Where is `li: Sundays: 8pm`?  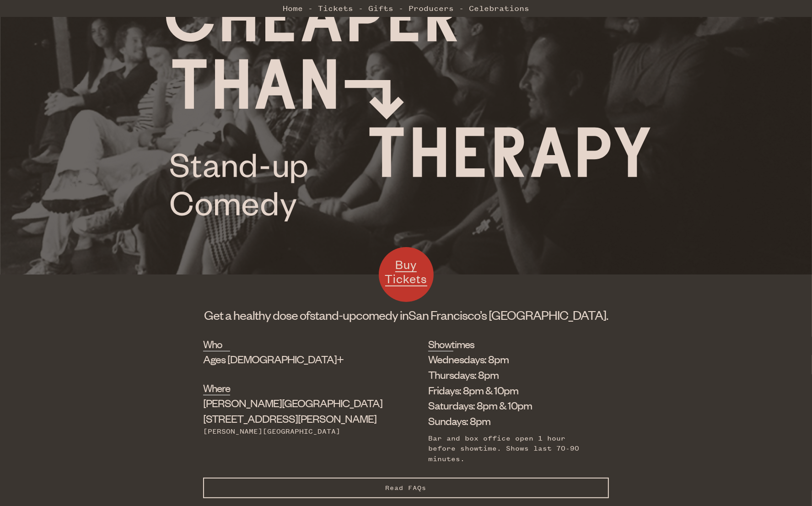 li: Sundays: 8pm is located at coordinates (512, 421).